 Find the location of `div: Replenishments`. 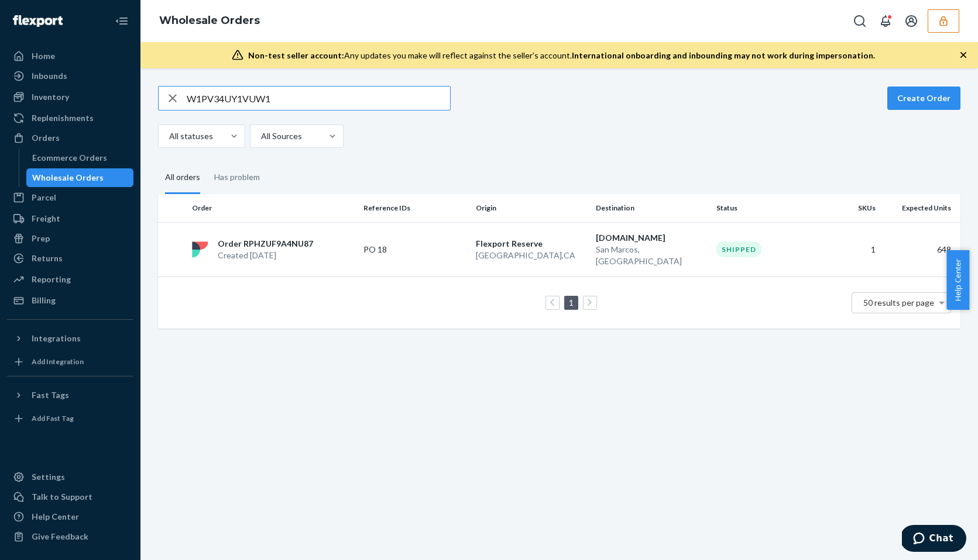

div: Replenishments is located at coordinates (62, 118).